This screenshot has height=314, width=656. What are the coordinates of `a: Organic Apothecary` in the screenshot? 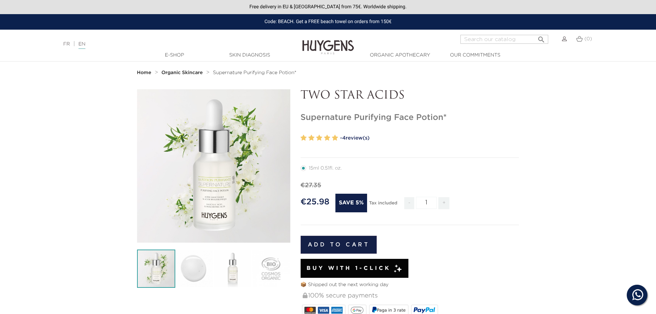 It's located at (400, 55).